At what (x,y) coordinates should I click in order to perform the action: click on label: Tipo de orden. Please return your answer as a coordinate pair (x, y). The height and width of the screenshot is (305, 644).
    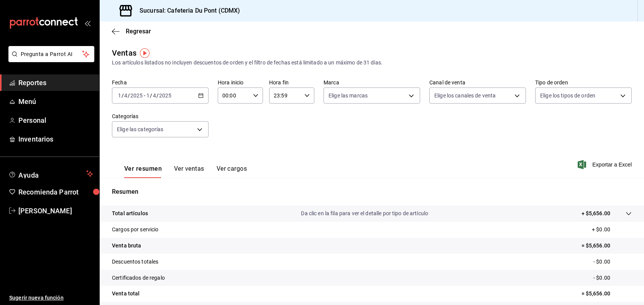
    Looking at the image, I should click on (584, 83).